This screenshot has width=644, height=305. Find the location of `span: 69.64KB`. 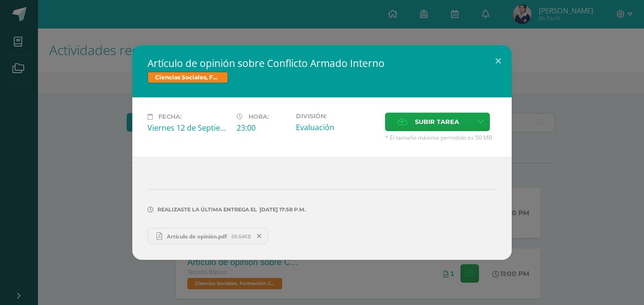

span: 69.64KB is located at coordinates (241, 236).